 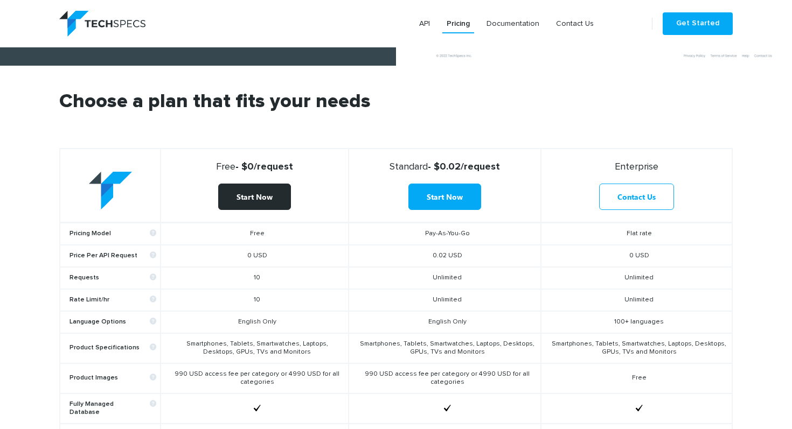 What do you see at coordinates (458, 24) in the screenshot?
I see `a: Pricing` at bounding box center [458, 24].